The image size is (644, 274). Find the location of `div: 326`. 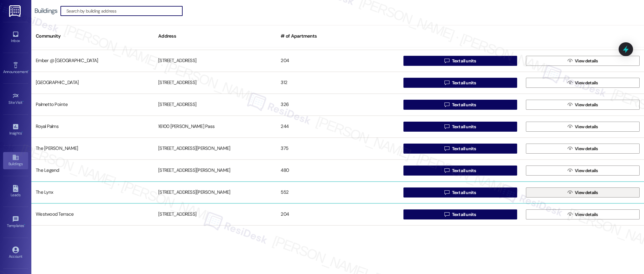

div: 326 is located at coordinates (338, 105).